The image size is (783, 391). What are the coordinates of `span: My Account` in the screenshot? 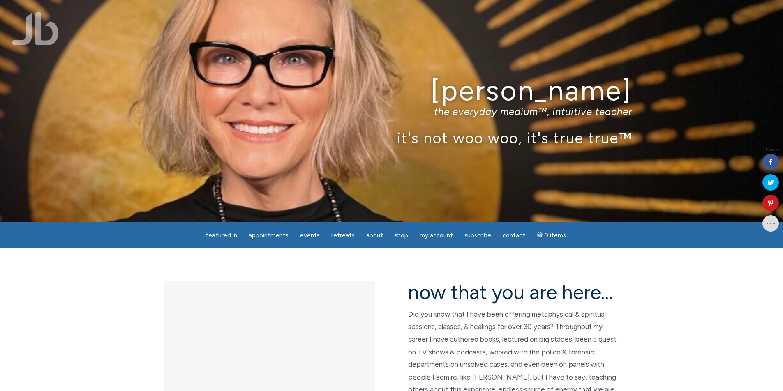 It's located at (436, 235).